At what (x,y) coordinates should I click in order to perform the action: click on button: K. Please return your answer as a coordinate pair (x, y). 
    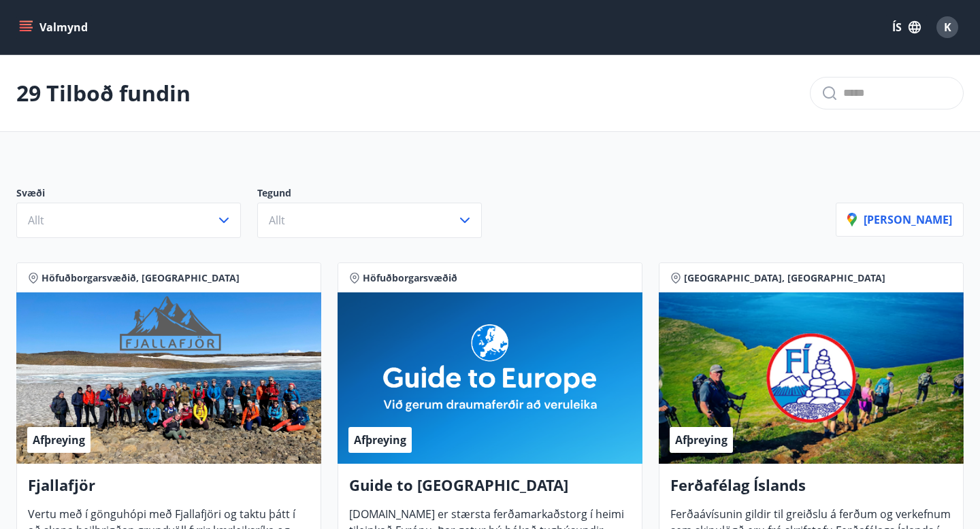
    Looking at the image, I should click on (947, 27).